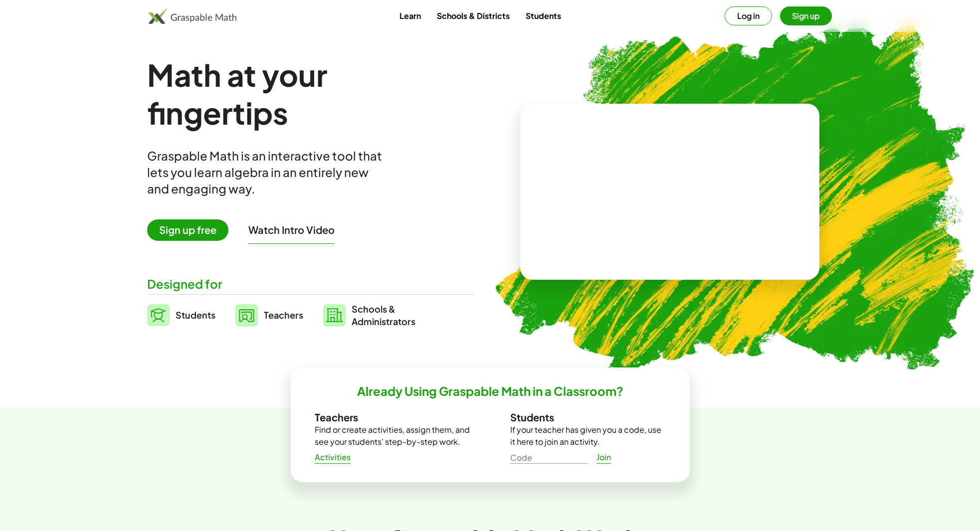 The image size is (980, 531). Describe the element at coordinates (604, 457) in the screenshot. I see `a: Join` at that location.